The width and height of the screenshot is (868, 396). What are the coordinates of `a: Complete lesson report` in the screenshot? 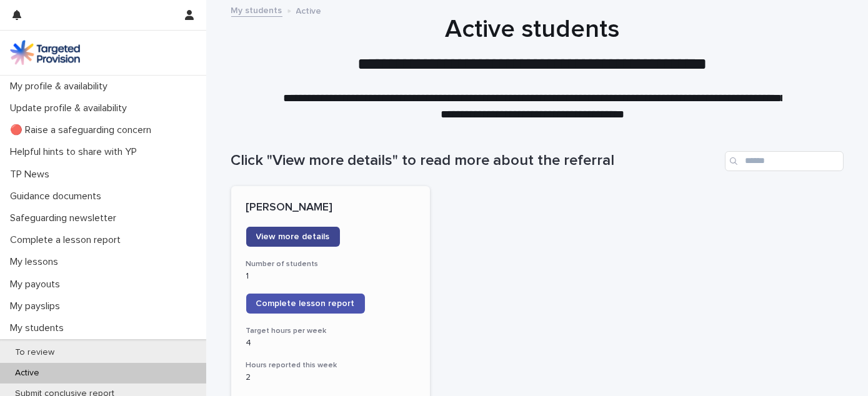 It's located at (306, 304).